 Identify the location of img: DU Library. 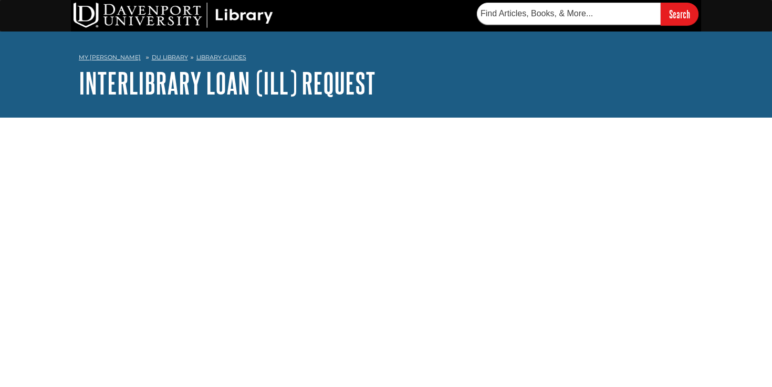
(173, 15).